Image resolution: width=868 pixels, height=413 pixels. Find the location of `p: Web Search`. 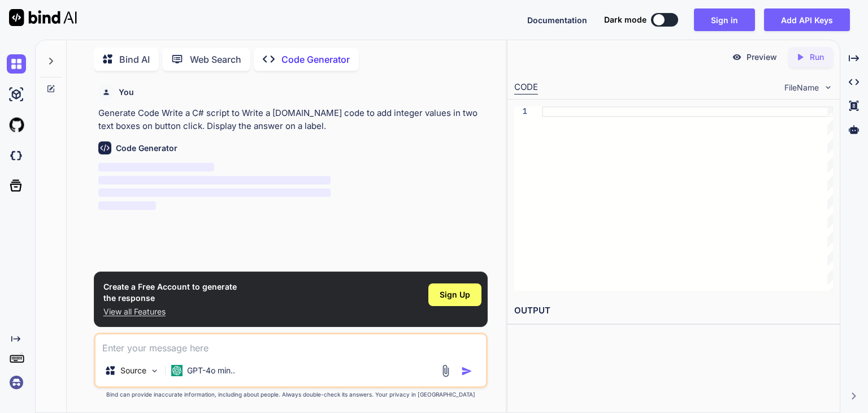

p: Web Search is located at coordinates (215, 59).